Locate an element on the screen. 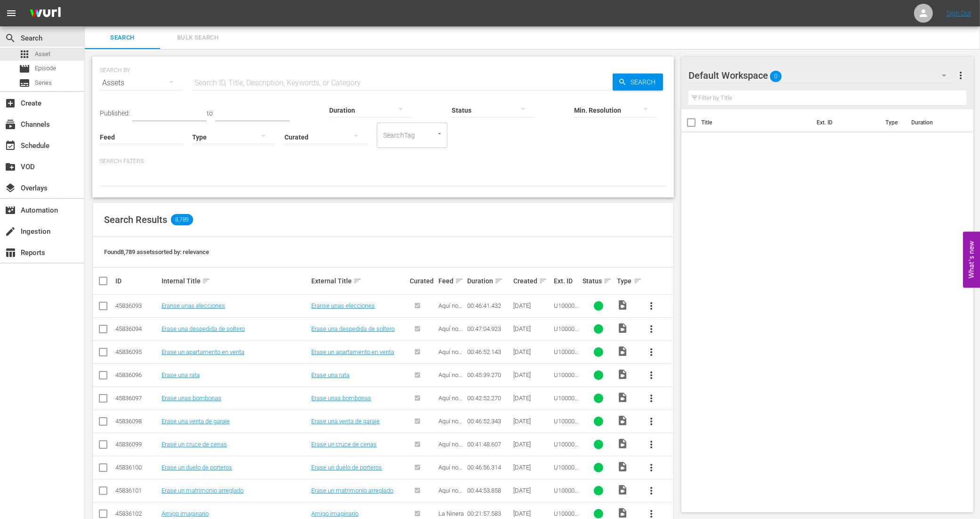  div: Status is located at coordinates (598, 281).